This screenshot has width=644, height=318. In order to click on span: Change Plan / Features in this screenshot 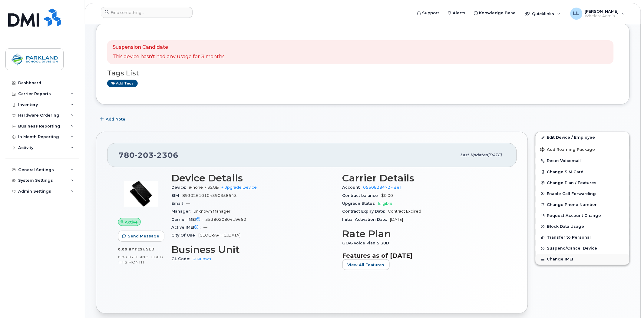, I will do `click(572, 183)`.